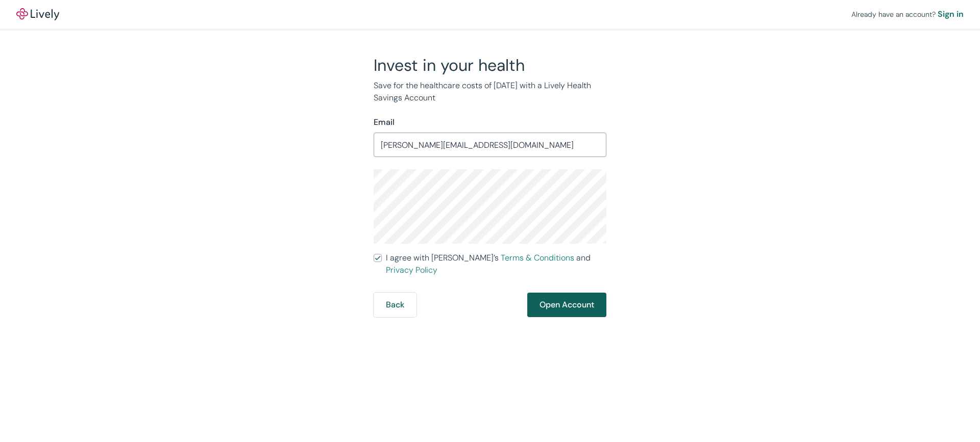  What do you see at coordinates (951, 14) in the screenshot?
I see `div: Sign in` at bounding box center [951, 14].